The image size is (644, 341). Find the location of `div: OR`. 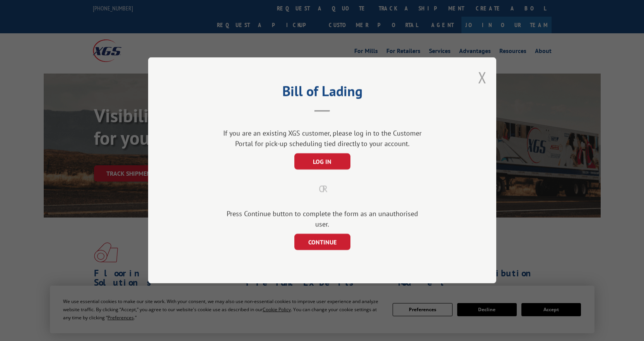

div: OR is located at coordinates (322, 189).